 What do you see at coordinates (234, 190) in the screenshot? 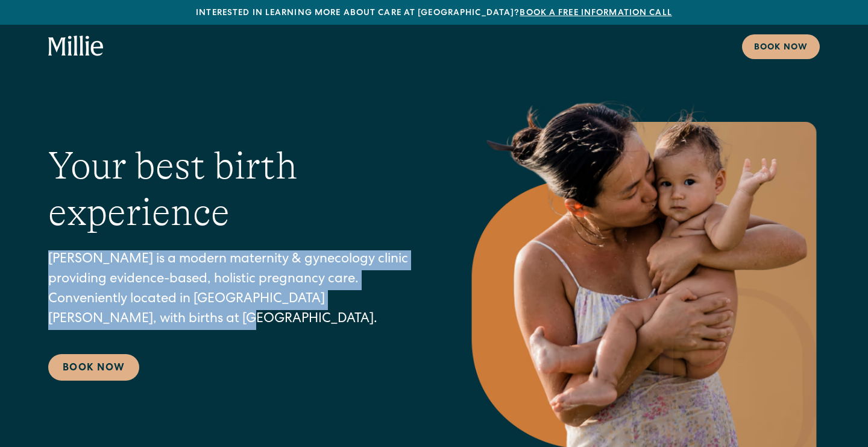
I see `h1: Your best birth experience` at bounding box center [234, 190].